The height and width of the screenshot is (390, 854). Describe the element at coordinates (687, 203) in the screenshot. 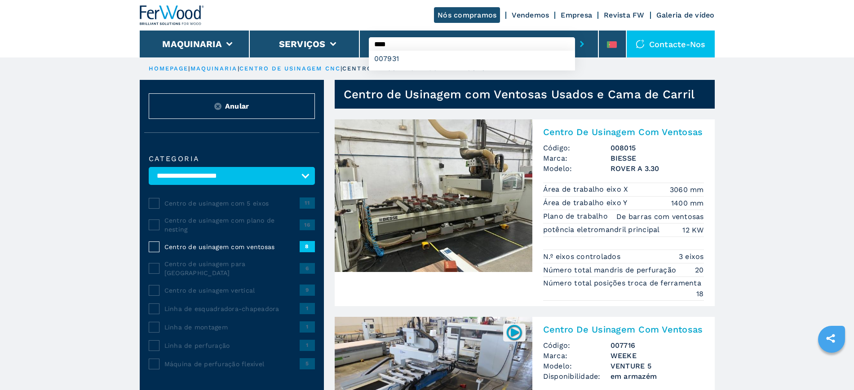

I see `em: 1400 mm` at that location.